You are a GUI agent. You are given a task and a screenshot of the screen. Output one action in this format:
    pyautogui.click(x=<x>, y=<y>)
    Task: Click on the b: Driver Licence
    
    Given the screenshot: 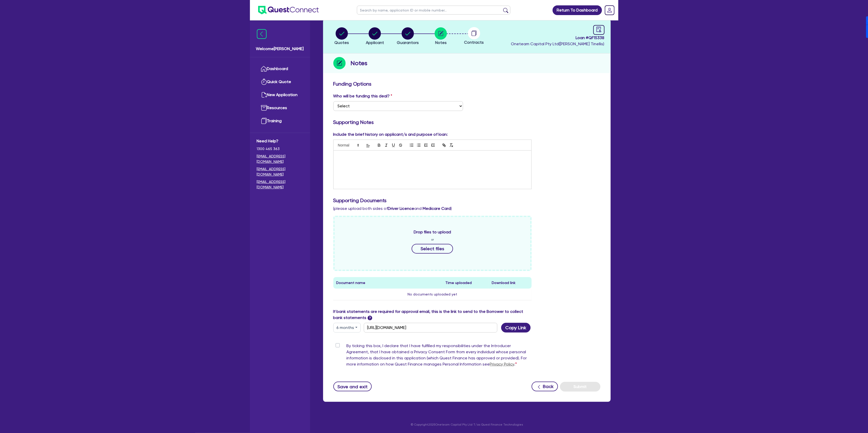 What is the action you would take?
    pyautogui.click(x=401, y=208)
    